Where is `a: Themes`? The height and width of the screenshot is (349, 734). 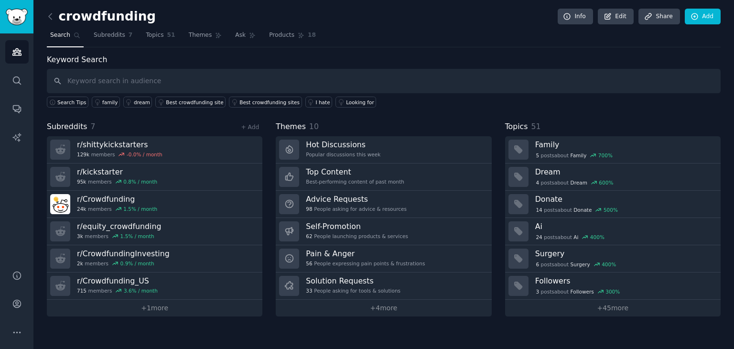
a: Themes is located at coordinates (205, 37).